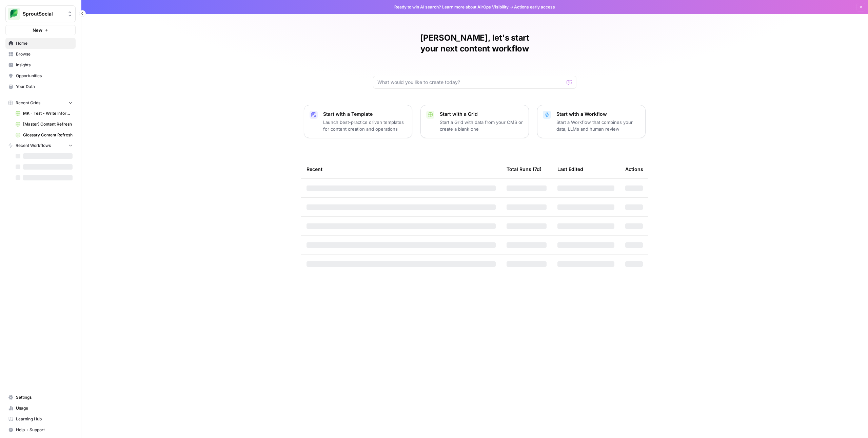 The image size is (868, 438). Describe the element at coordinates (634, 169) in the screenshot. I see `div: Actions` at that location.